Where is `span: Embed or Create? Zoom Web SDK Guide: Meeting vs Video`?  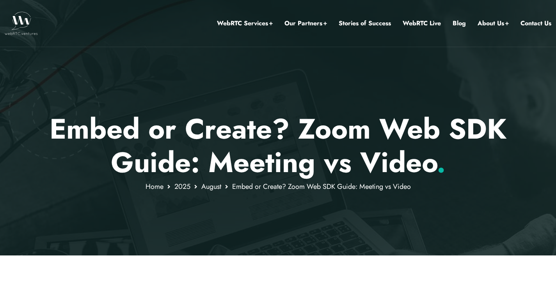 span: Embed or Create? Zoom Web SDK Guide: Meeting vs Video is located at coordinates (321, 187).